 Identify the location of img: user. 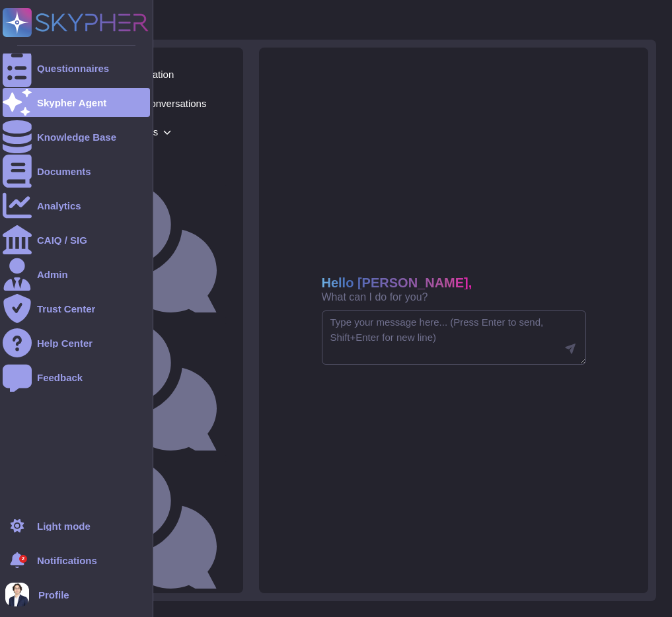
(17, 595).